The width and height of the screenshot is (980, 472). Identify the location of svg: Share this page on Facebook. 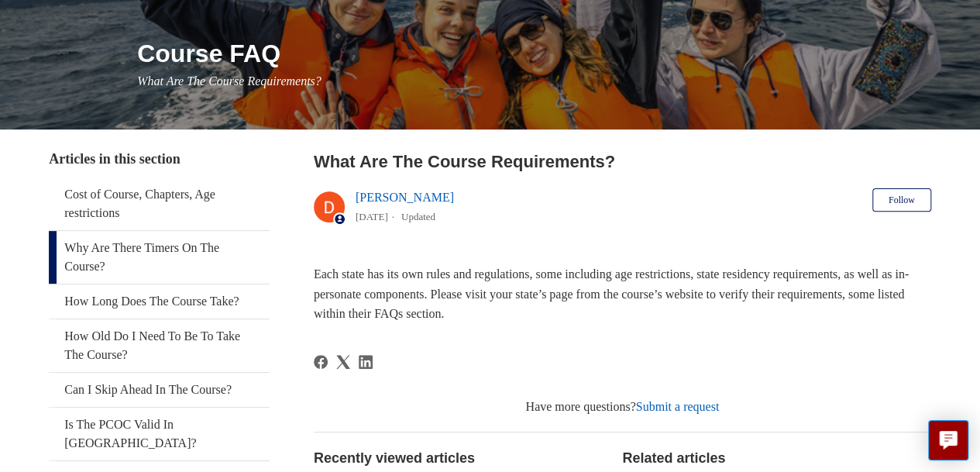
(320, 362).